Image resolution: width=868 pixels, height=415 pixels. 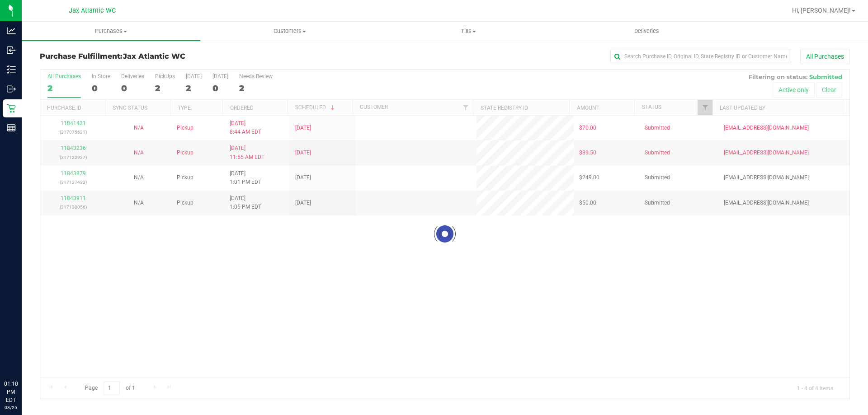 I want to click on span: Purchases, so click(x=111, y=31).